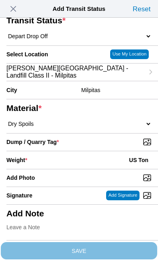  Describe the element at coordinates (42, 90) in the screenshot. I see `ion-label: City` at that location.